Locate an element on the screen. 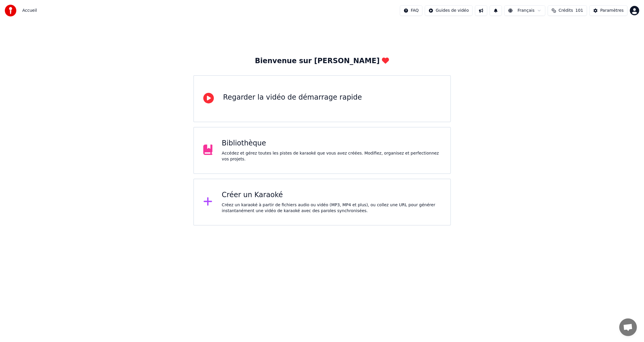 This screenshot has height=342, width=644. span: 101 is located at coordinates (579, 10).